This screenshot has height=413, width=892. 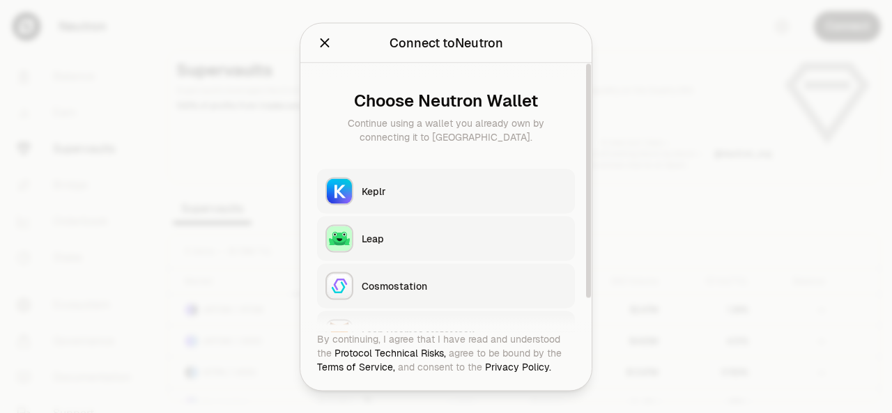 I want to click on img: Cosmostation, so click(x=339, y=286).